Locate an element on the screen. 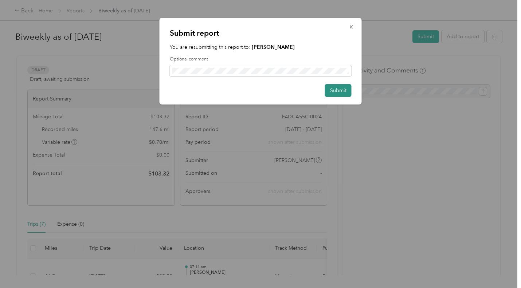 Image resolution: width=521 pixels, height=288 pixels. button: Submit is located at coordinates (338, 90).